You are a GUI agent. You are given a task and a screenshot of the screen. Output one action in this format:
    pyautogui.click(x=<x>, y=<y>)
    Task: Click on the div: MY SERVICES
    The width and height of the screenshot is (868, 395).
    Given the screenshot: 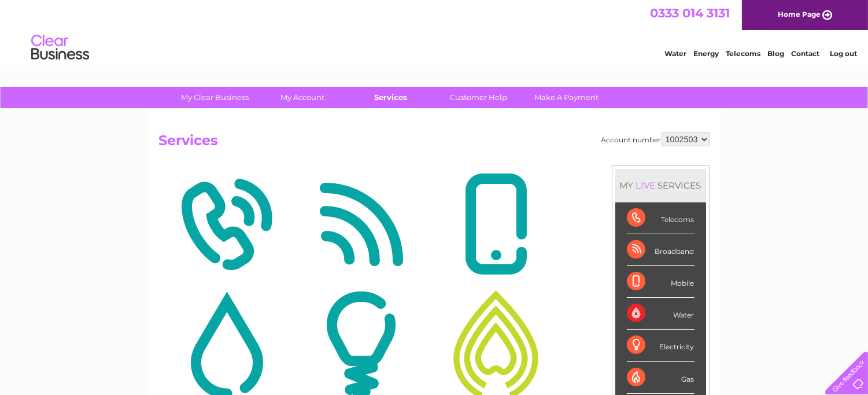 What is the action you would take?
    pyautogui.click(x=660, y=185)
    